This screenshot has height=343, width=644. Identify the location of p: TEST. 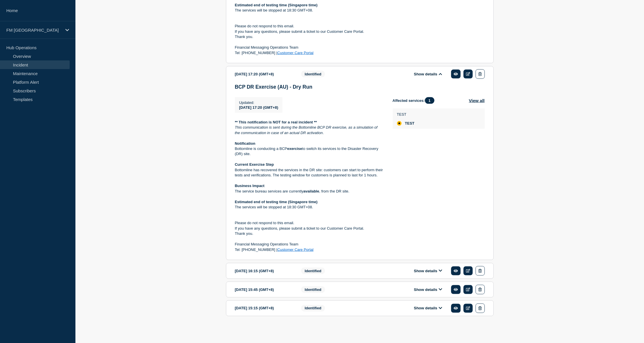
(406, 115).